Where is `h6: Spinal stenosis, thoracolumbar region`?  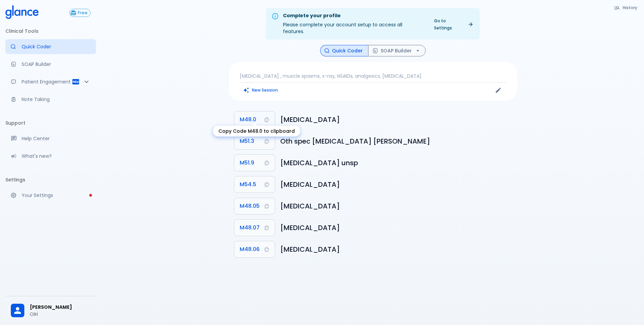 h6: Spinal stenosis, thoracolumbar region is located at coordinates (396, 206).